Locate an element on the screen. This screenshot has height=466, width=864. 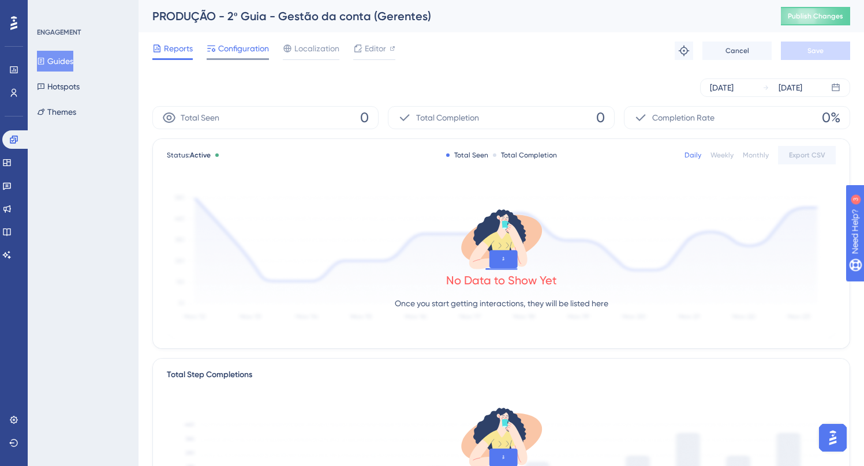
button: Hotspots is located at coordinates (58, 87).